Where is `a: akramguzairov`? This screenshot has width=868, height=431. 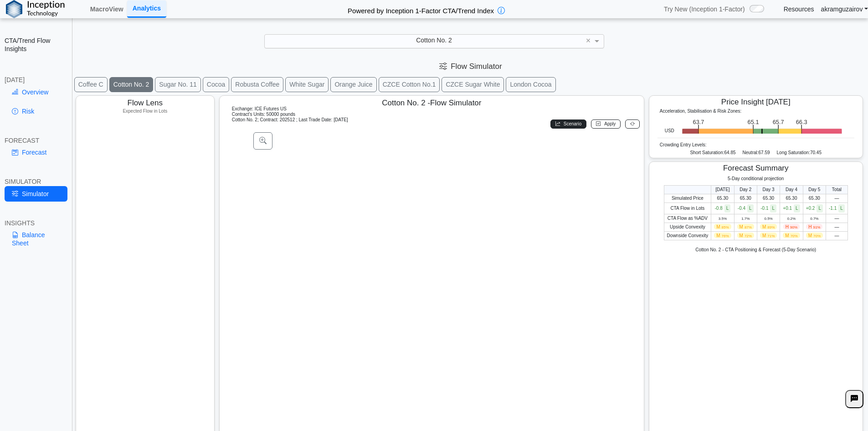 a: akramguzairov is located at coordinates (844, 9).